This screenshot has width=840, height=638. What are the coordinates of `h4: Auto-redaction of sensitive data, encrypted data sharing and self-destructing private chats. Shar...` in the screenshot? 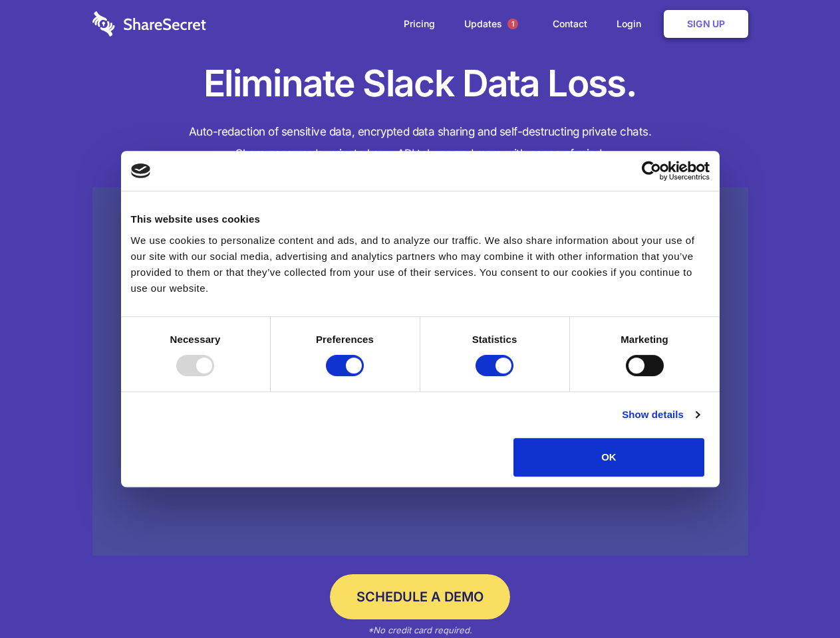 It's located at (420, 143).